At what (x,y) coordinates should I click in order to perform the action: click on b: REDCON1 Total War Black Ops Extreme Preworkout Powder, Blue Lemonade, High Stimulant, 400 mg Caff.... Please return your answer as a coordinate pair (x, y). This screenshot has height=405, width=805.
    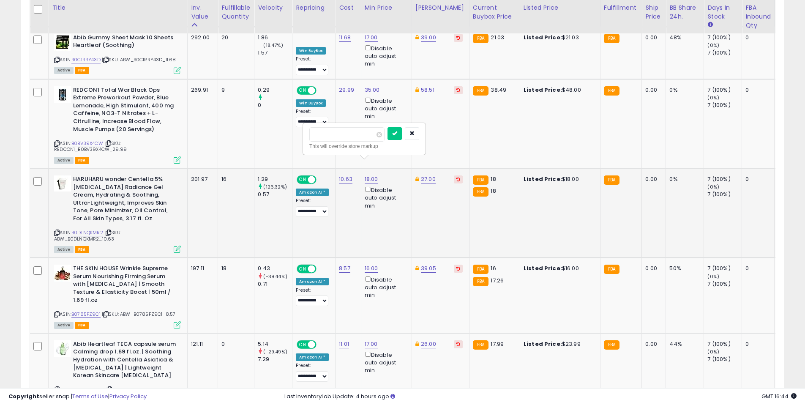
    Looking at the image, I should click on (124, 111).